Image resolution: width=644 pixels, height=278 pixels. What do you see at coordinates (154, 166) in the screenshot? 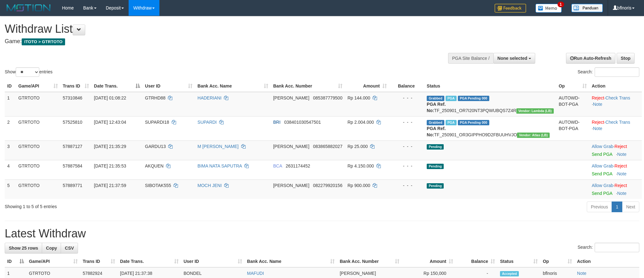
I see `span: AKQUEN` at bounding box center [154, 166].